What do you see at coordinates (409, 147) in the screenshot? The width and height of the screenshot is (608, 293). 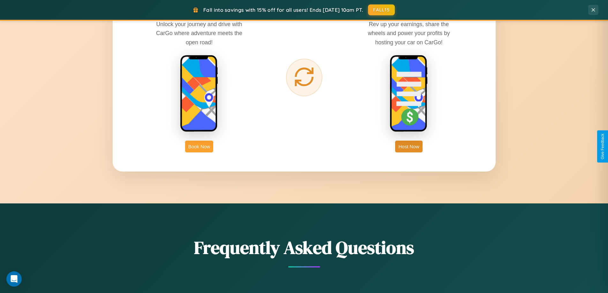 I see `button: Host Now` at bounding box center [409, 147].